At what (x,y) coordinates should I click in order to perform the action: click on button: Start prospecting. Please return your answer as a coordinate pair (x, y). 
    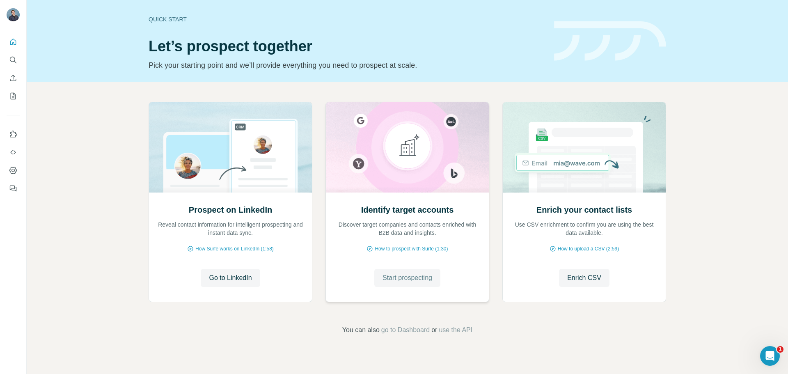
    Looking at the image, I should click on (407, 278).